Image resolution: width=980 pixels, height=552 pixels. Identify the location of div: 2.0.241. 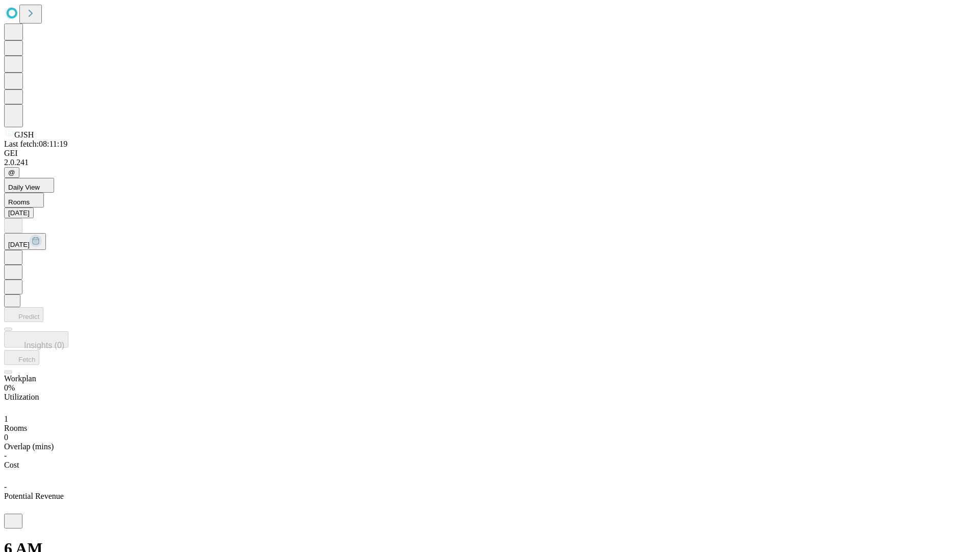
(490, 162).